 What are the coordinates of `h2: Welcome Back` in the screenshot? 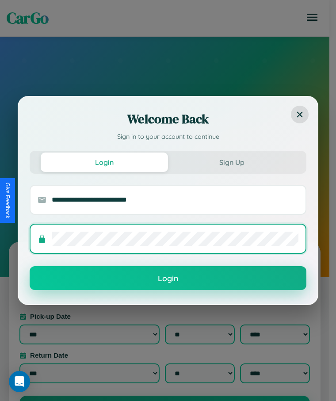 It's located at (168, 119).